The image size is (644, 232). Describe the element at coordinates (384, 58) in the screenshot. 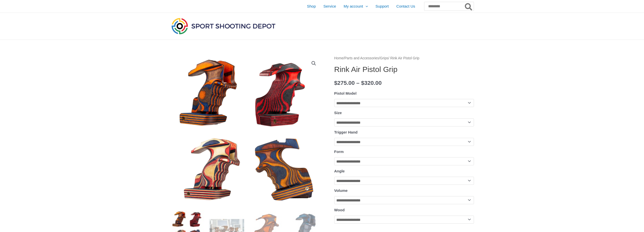

I see `a: Grips` at that location.